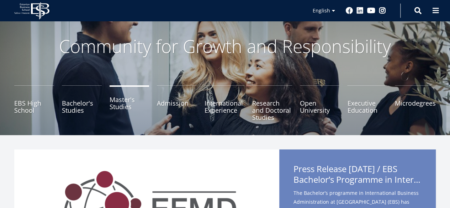 The height and width of the screenshot is (208, 450). What do you see at coordinates (82, 103) in the screenshot?
I see `a: Bachelor's Studies` at bounding box center [82, 103].